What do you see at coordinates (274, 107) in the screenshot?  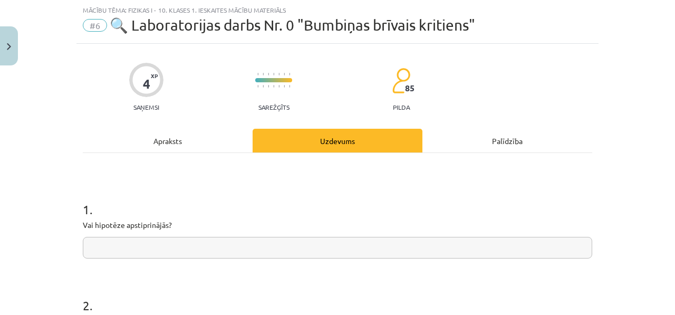 I see `p: Sarežģīts` at bounding box center [274, 107].